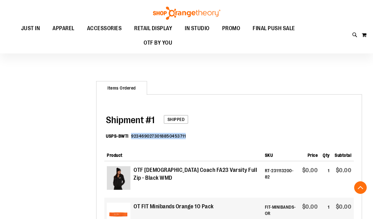 The image size is (373, 219). Describe the element at coordinates (197, 28) in the screenshot. I see `span: IN STUDIO` at that location.